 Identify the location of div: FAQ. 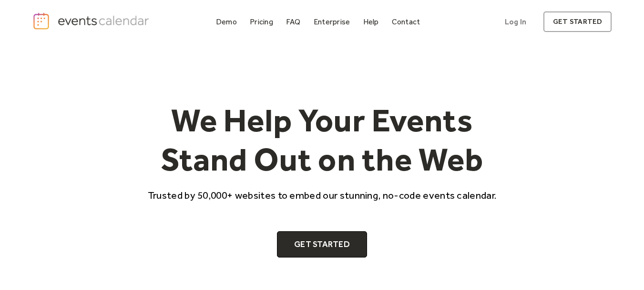
(293, 22).